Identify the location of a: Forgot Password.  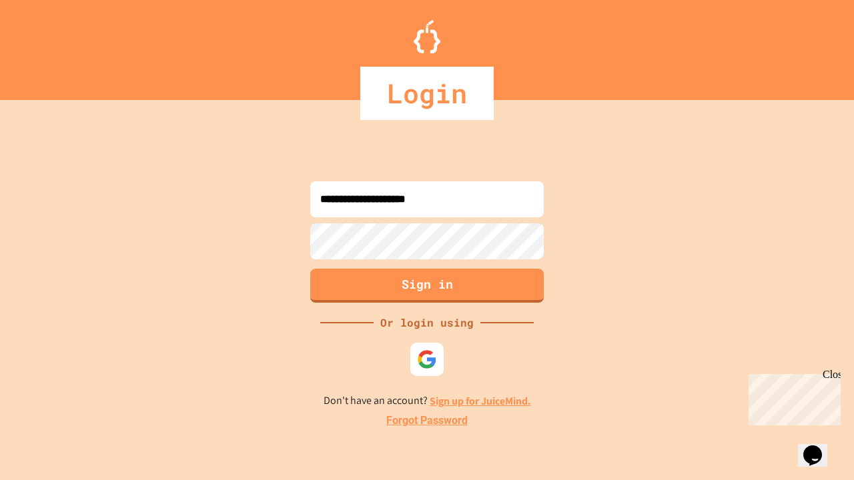
(427, 421).